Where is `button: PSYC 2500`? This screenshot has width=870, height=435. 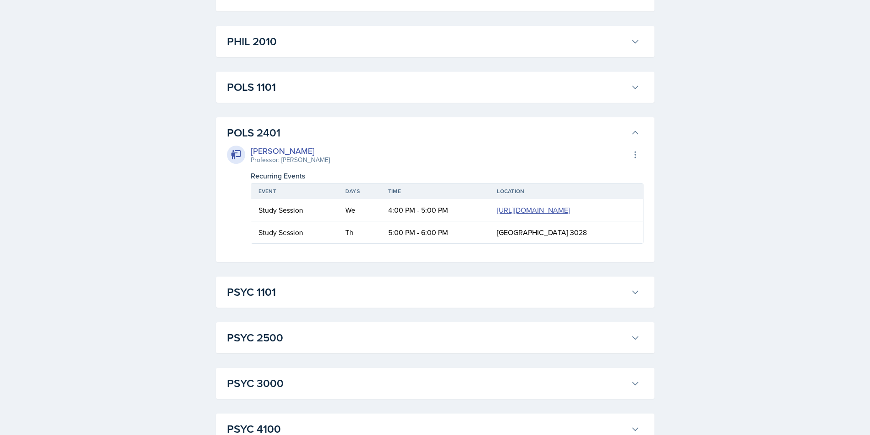
button: PSYC 2500 is located at coordinates (433, 338).